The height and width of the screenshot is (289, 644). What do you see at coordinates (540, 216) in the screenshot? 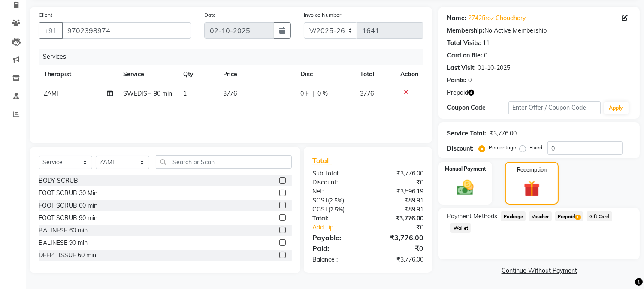
I see `span: Voucher` at bounding box center [540, 216].